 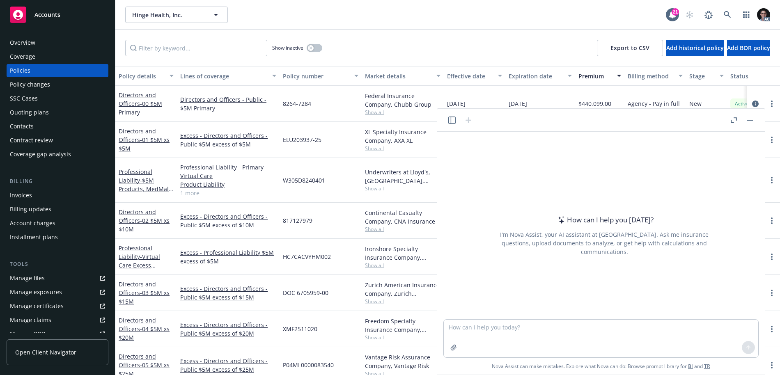 I want to click on div: Billing, so click(x=57, y=181).